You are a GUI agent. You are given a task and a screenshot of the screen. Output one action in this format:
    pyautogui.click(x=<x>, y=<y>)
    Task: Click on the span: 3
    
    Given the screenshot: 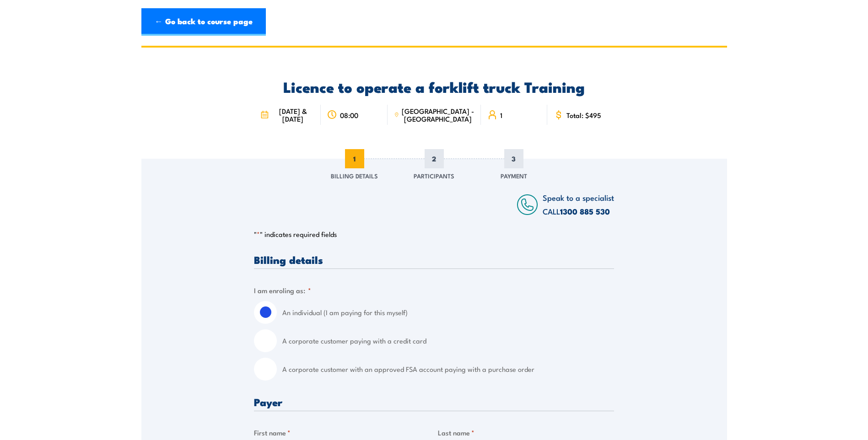 What is the action you would take?
    pyautogui.click(x=513, y=159)
    